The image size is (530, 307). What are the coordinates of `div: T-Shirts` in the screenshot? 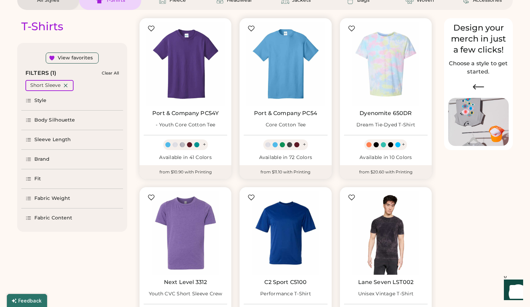 It's located at (42, 26).